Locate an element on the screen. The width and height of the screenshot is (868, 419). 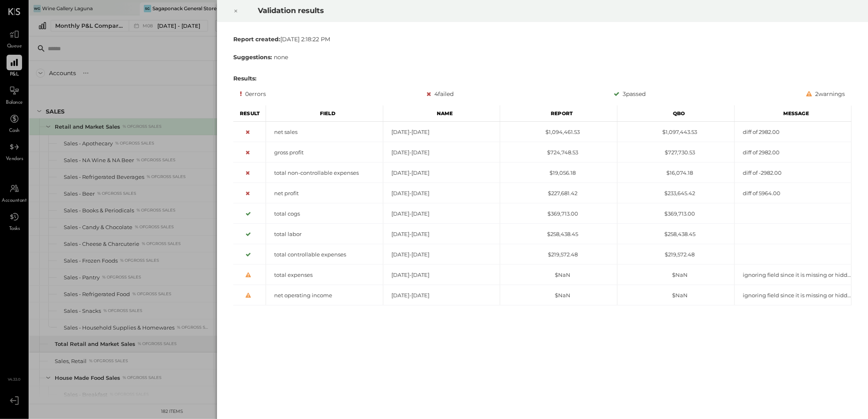
div: diff of 5964.00 is located at coordinates (793, 193).